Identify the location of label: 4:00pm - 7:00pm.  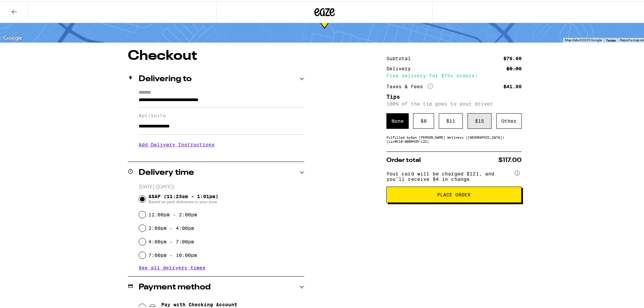
(171, 241).